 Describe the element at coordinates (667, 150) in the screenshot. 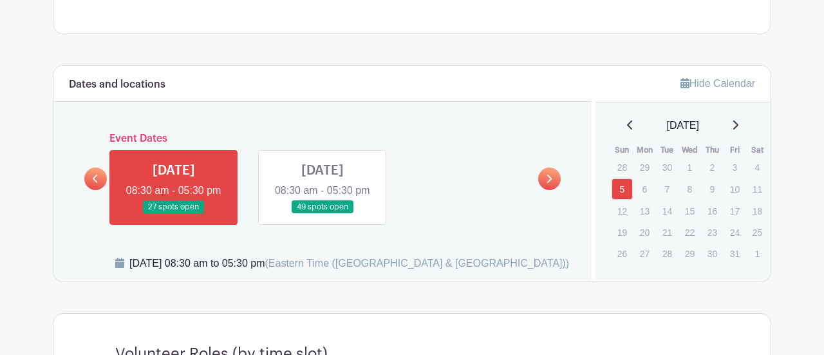

I see `th: Tue` at that location.